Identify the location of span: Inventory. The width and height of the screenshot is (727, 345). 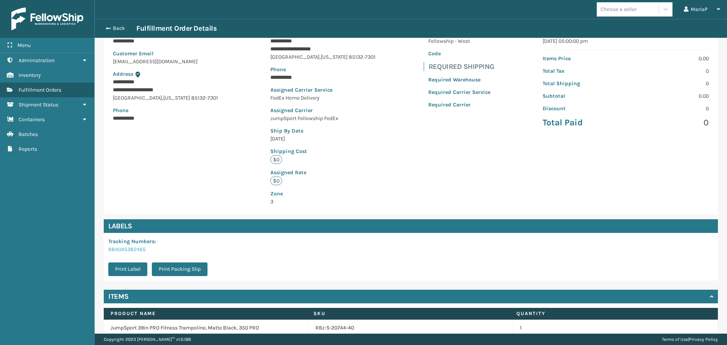
(30, 75).